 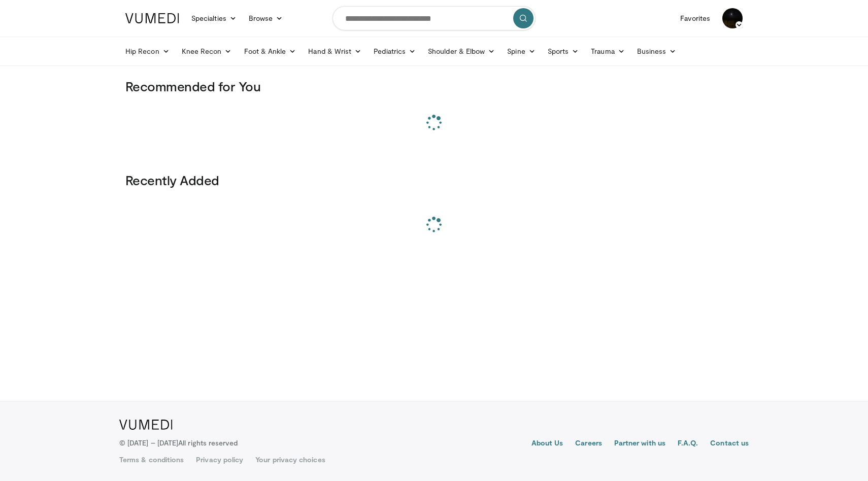 What do you see at coordinates (520, 51) in the screenshot?
I see `a: Spine` at bounding box center [520, 51].